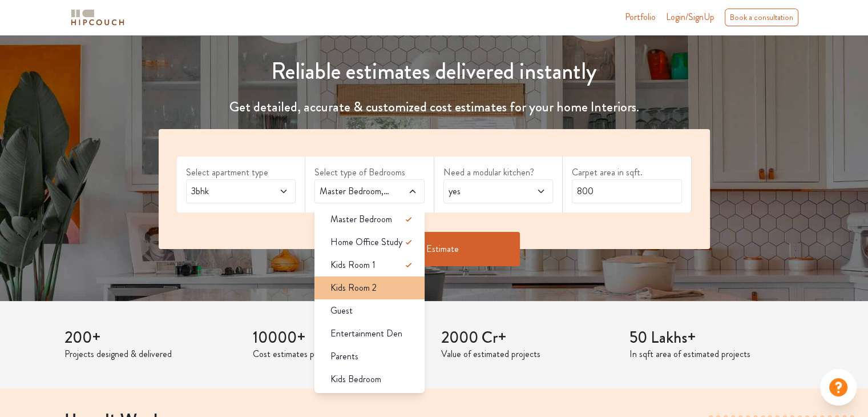  Describe the element at coordinates (340, 354) in the screenshot. I see `p: Cost estimates provided` at that location.